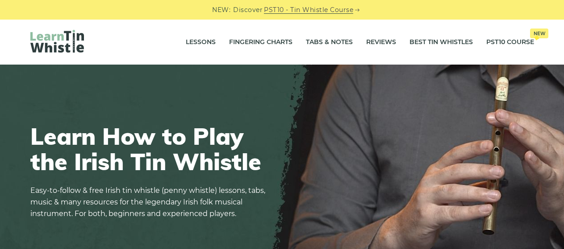  I want to click on p: Easy-to-follow & free Irish tin whistle (penny whistle) lessons, tabs, music & many resources for..., so click(151, 203).